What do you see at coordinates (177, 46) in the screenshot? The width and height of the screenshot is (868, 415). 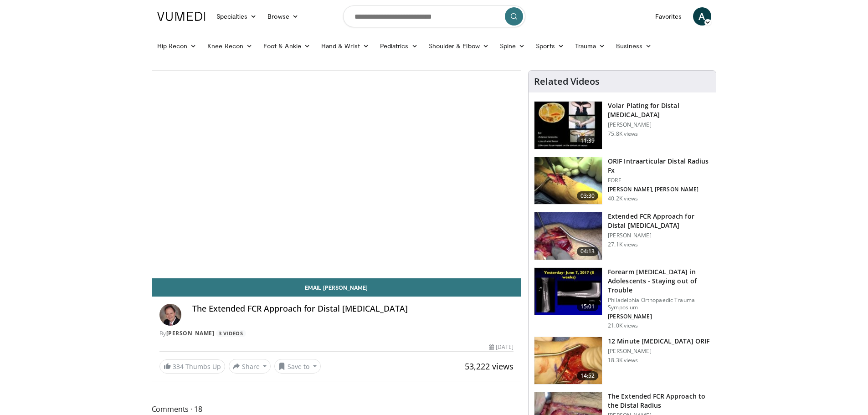 I see `a: Hip Recon` at bounding box center [177, 46].